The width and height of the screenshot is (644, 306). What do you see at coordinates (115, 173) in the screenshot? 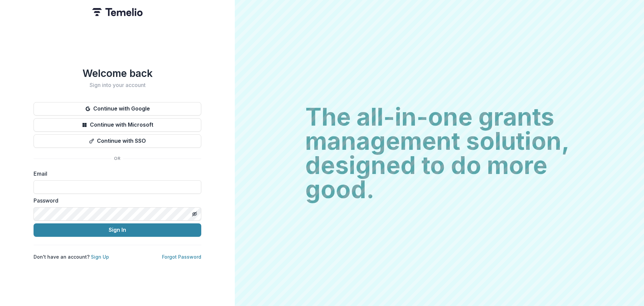
I see `label: Email` at bounding box center [115, 173].